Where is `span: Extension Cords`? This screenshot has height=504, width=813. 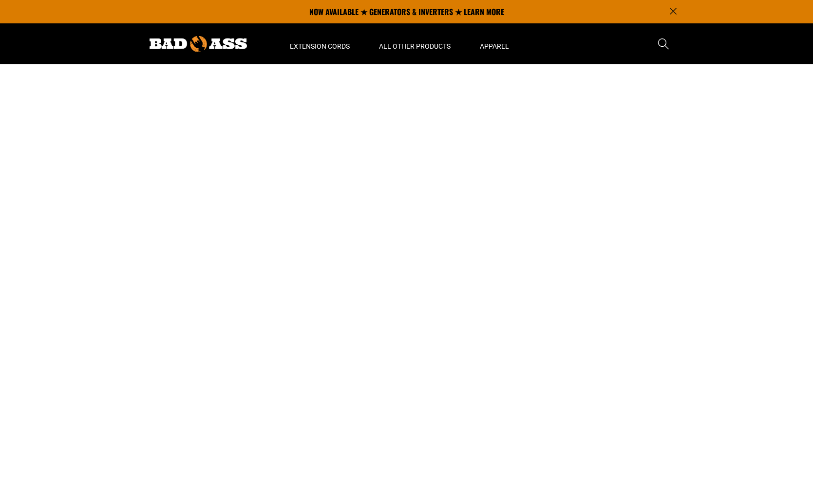
span: Extension Cords is located at coordinates (319, 46).